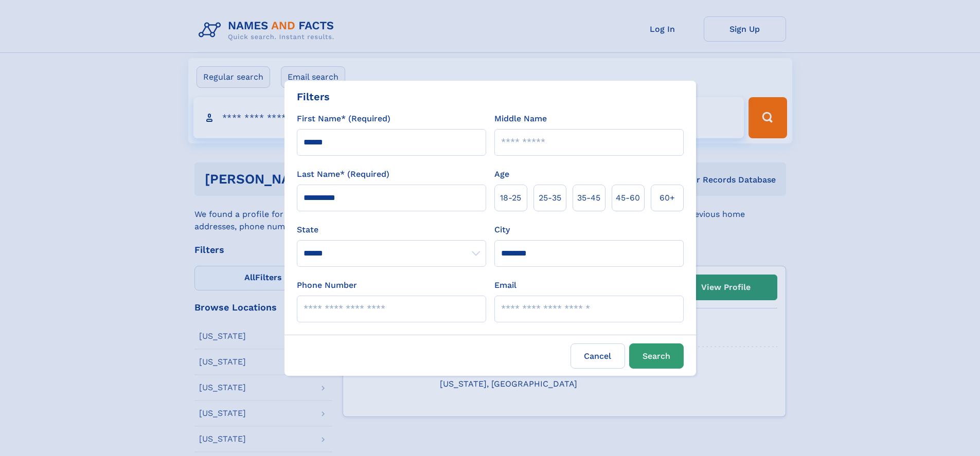 Image resolution: width=980 pixels, height=456 pixels. Describe the element at coordinates (510, 198) in the screenshot. I see `span: 18‑25` at that location.